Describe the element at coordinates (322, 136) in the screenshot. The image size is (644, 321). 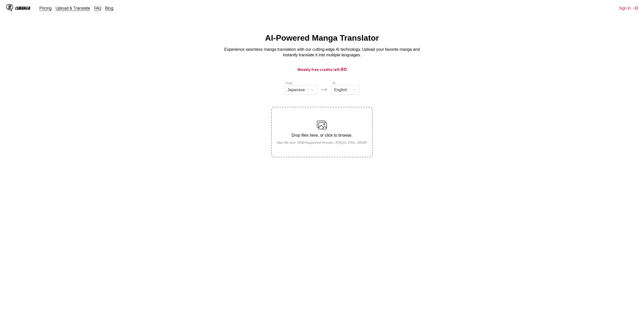
I see `p: Drop files here, or click to browse.` at that location.